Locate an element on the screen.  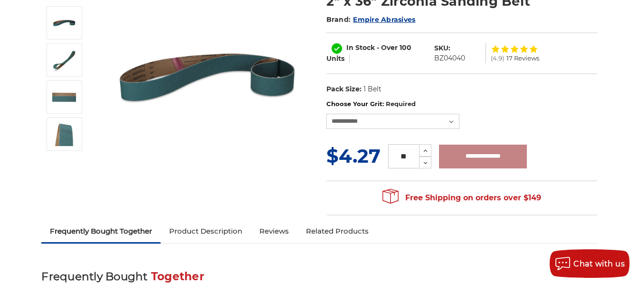
img: 2" x 36" - Zirconia Sanding Belt is located at coordinates (64, 134).